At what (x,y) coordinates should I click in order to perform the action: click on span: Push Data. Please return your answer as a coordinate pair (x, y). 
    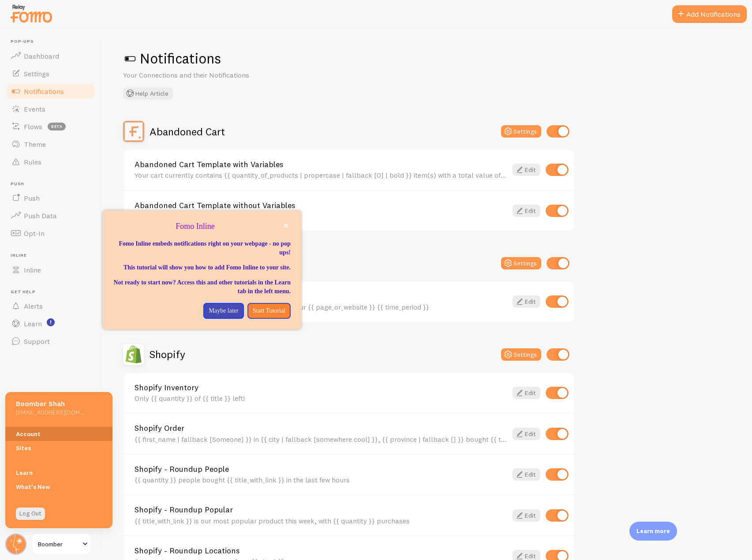
    Looking at the image, I should click on (40, 216).